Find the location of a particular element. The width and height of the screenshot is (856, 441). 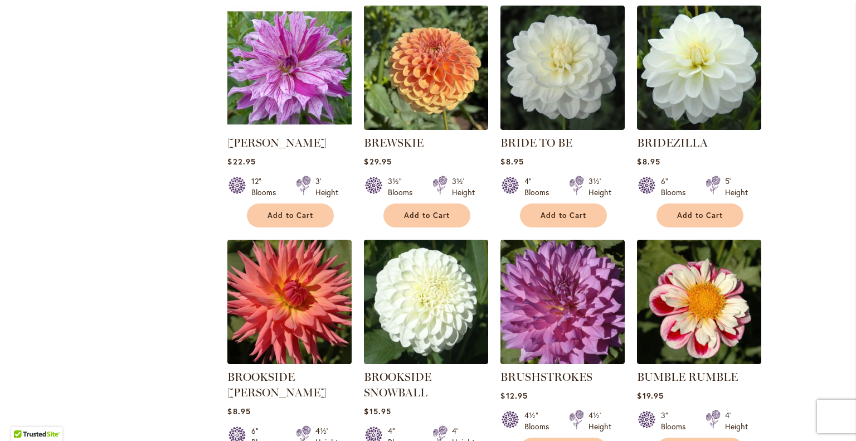

img: BRUSHSTROKES is located at coordinates (562, 302).